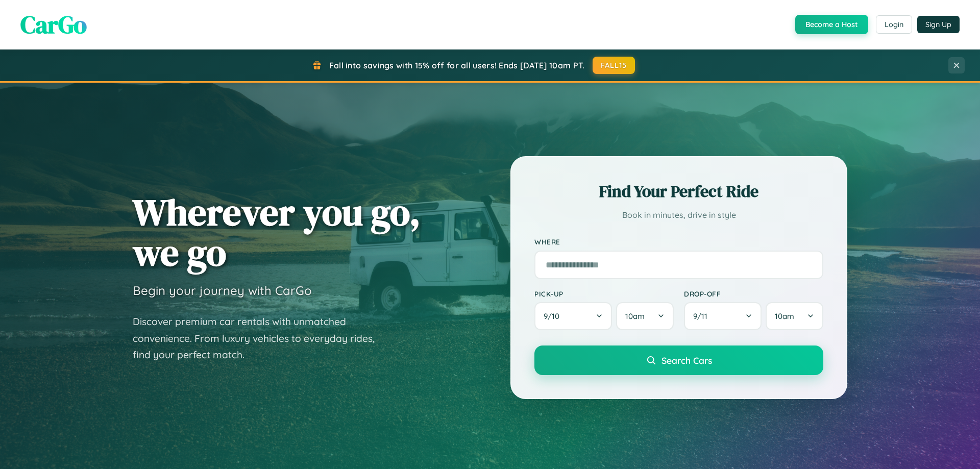 The height and width of the screenshot is (469, 980). Describe the element at coordinates (554, 316) in the screenshot. I see `span: 9 / 10` at that location.